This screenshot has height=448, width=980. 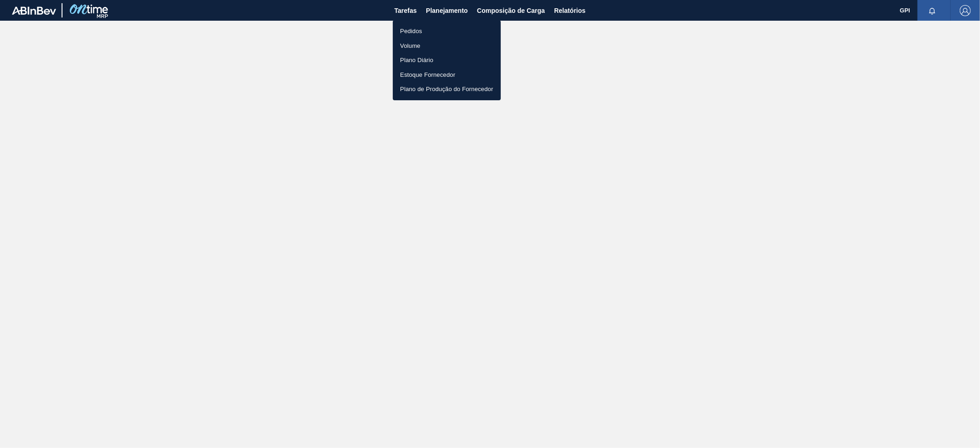 I want to click on li: Volume, so click(x=446, y=46).